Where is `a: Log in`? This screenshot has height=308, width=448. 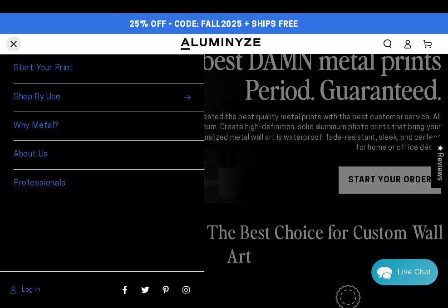
a: Log in is located at coordinates (25, 290).